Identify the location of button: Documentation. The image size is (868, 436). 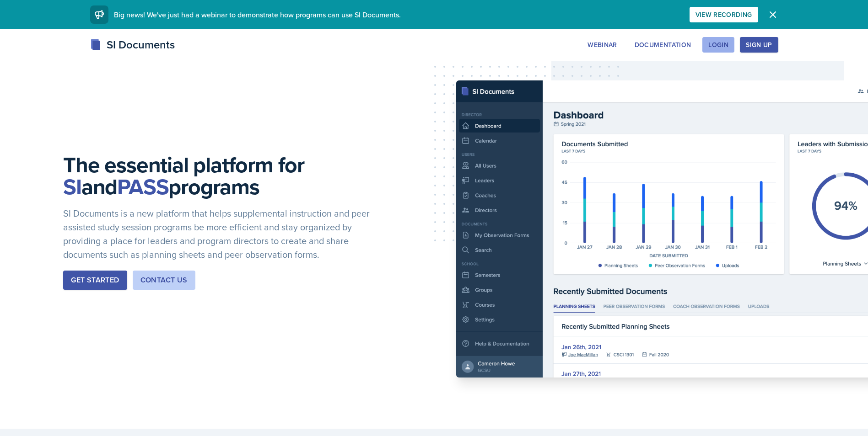
(663, 45).